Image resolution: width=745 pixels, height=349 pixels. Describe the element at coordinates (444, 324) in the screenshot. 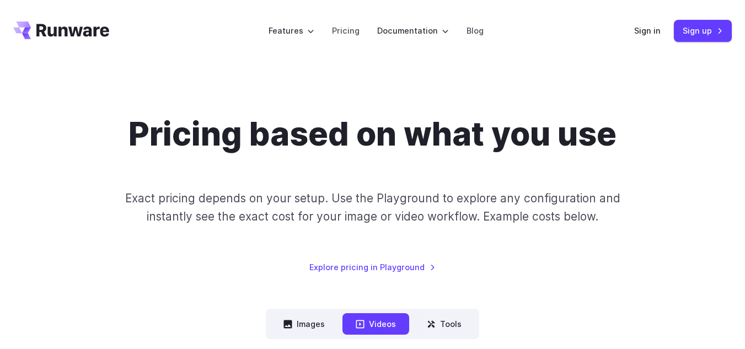

I see `button: Tools` at that location.